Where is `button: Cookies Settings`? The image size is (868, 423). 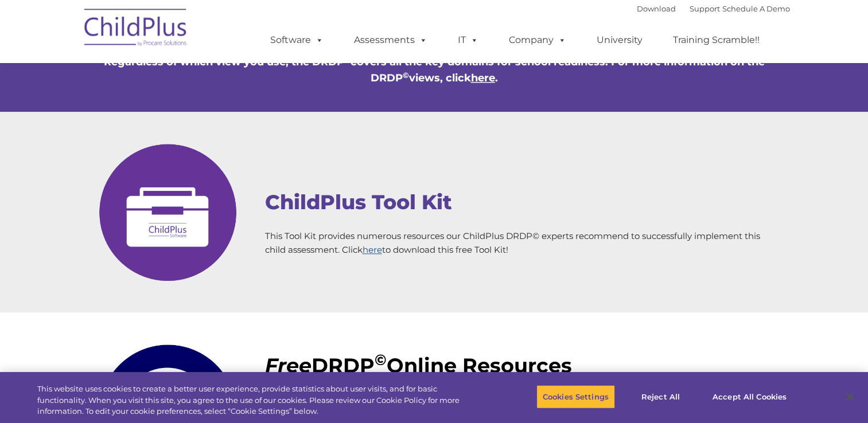 button: Cookies Settings is located at coordinates (576, 397).